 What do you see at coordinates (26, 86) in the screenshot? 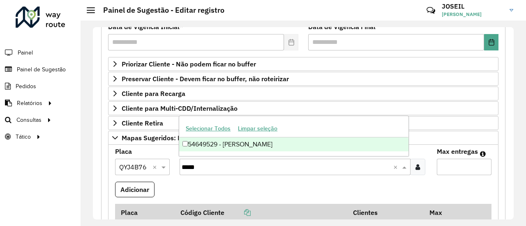
I see `span: Pedidos` at bounding box center [26, 86].